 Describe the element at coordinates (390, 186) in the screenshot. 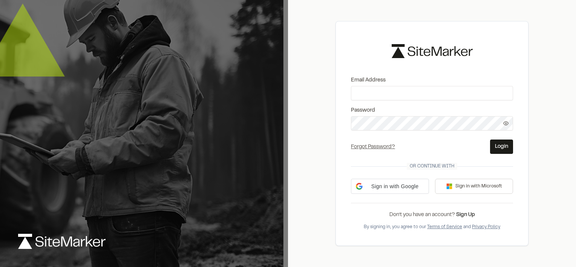

I see `div: Sign in with Google` at that location.